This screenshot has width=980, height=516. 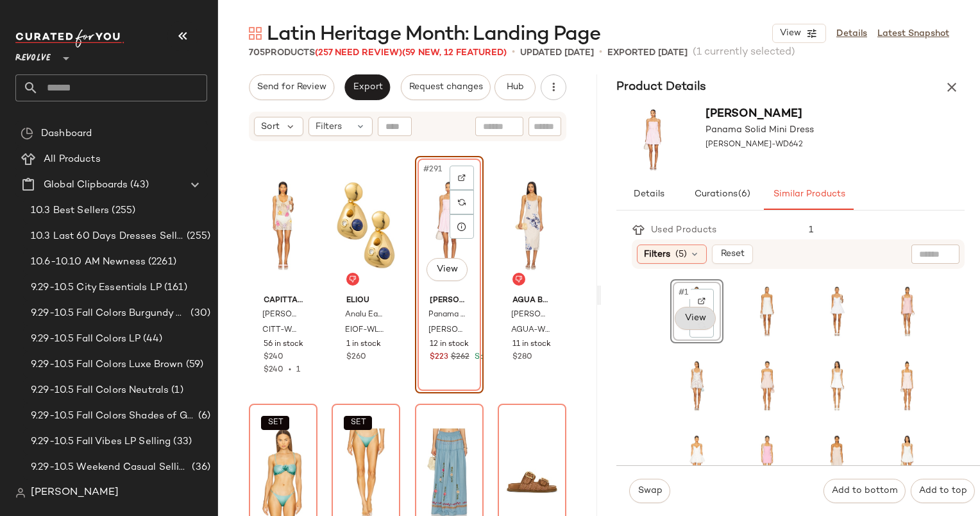 I want to click on span: Reset, so click(x=733, y=254).